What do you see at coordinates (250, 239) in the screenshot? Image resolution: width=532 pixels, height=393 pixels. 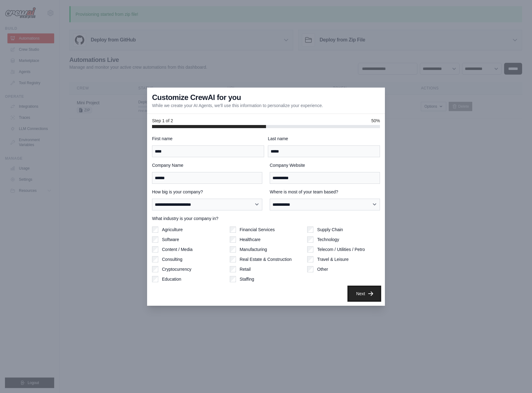 I see `label: Healthcare` at bounding box center [250, 239].